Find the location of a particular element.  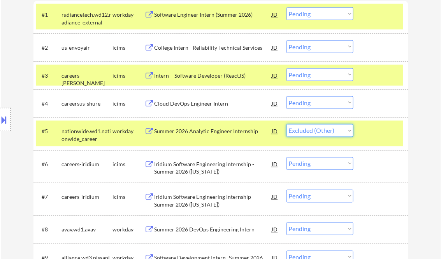

div: careers-iridium is located at coordinates (87, 198).